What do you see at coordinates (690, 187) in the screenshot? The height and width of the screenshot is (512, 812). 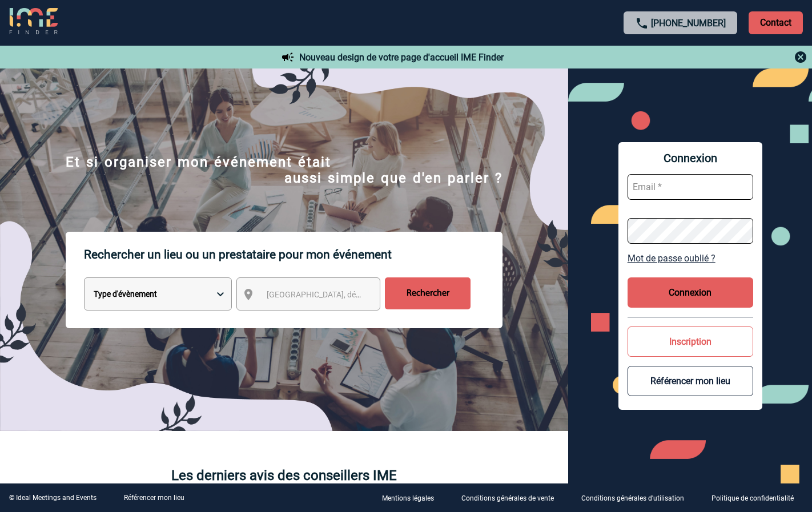 I see `input: Email *` at bounding box center [690, 187].